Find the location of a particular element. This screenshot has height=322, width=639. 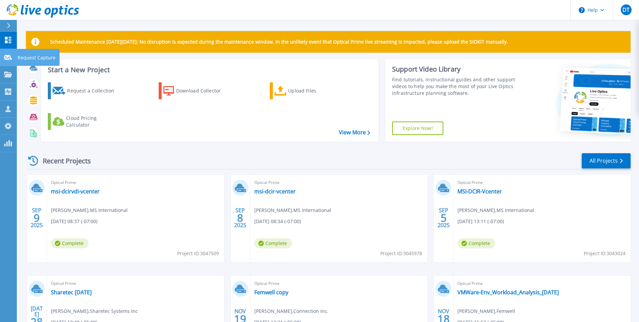

span: 18 is located at coordinates (444, 318).